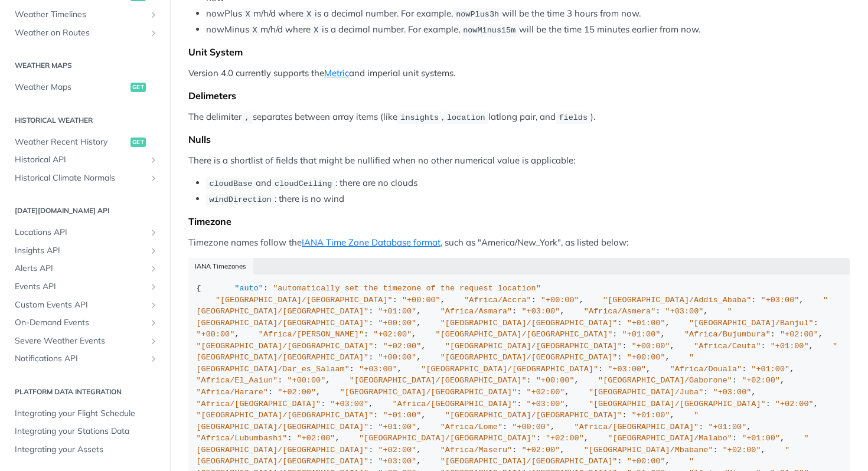  I want to click on span: insights, so click(419, 118).